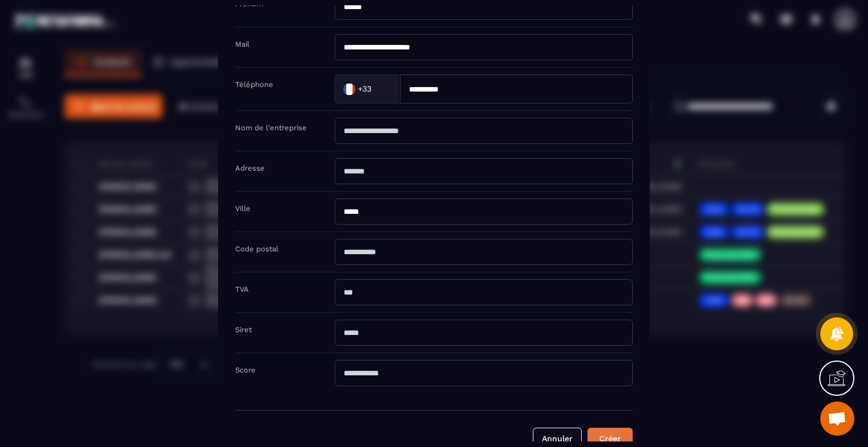 This screenshot has width=868, height=447. Describe the element at coordinates (349, 89) in the screenshot. I see `img: Country Flag` at that location.